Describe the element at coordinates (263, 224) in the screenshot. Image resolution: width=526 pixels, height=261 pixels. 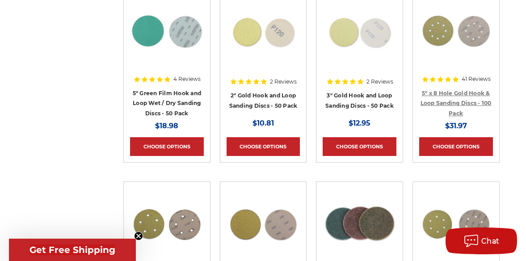
I see `img: gold hook & loop sanding disc stack` at that location.